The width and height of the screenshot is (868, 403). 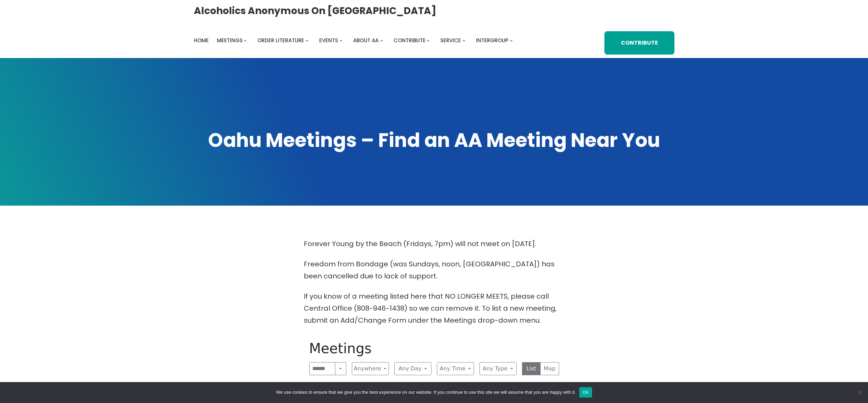 I want to click on a: Service, so click(x=450, y=40).